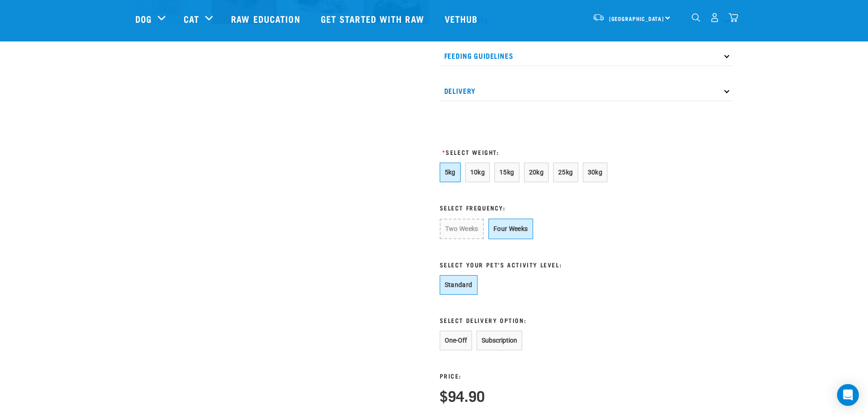  I want to click on a: Cat, so click(191, 19).